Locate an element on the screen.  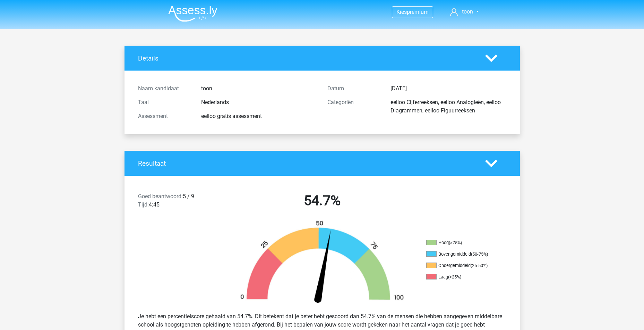
img: 55.29014c7fce35.png is located at coordinates (322, 263).